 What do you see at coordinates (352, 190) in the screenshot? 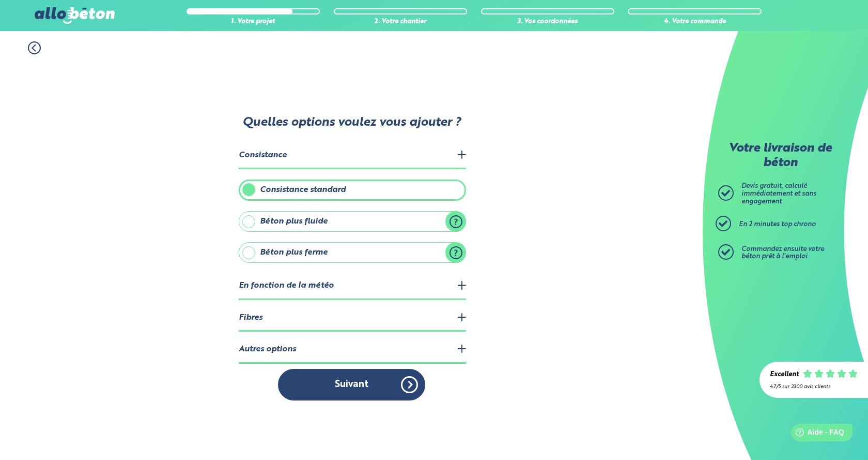
I see `label: Consistance standard` at bounding box center [352, 190].